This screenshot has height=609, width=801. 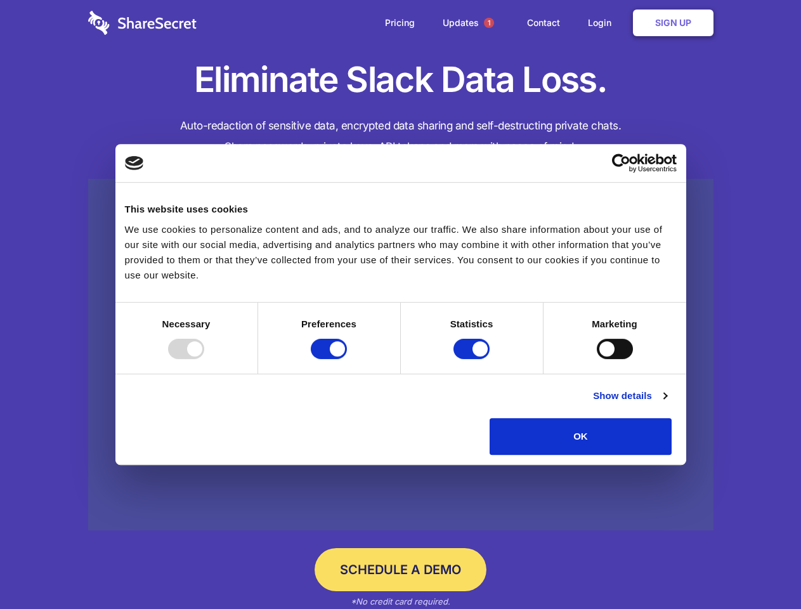 I want to click on a: Login, so click(x=603, y=23).